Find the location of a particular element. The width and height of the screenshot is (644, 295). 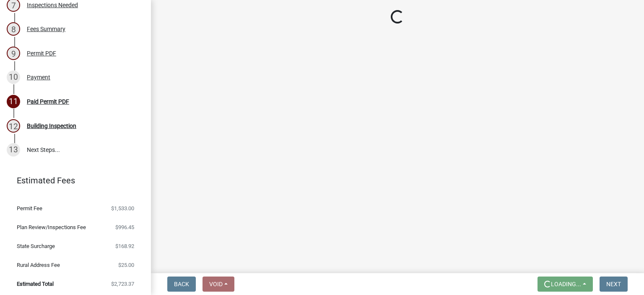

div: 9 is located at coordinates (13, 53).